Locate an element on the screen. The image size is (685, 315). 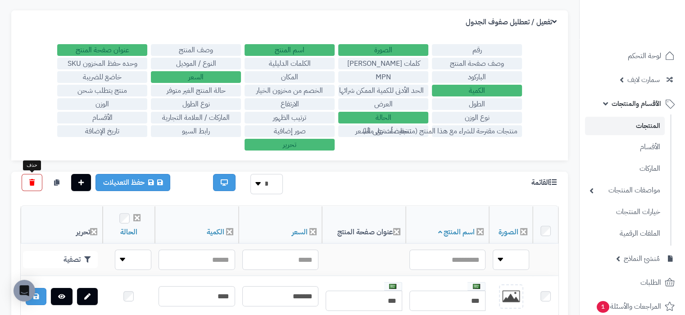
a: الكمية is located at coordinates (215, 232).